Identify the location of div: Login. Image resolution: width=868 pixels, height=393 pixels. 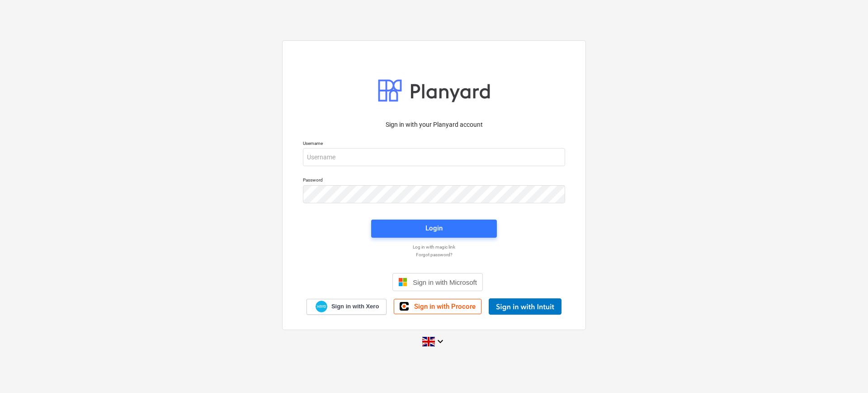
(434, 228).